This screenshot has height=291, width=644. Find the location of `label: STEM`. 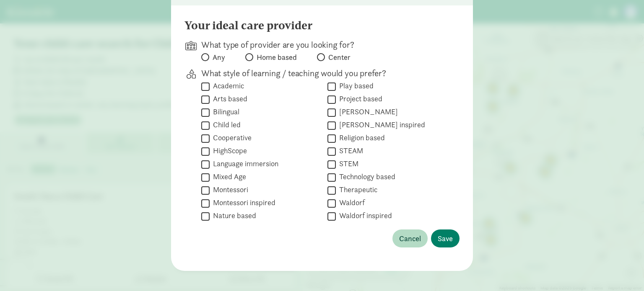

label: STEM is located at coordinates (347, 164).